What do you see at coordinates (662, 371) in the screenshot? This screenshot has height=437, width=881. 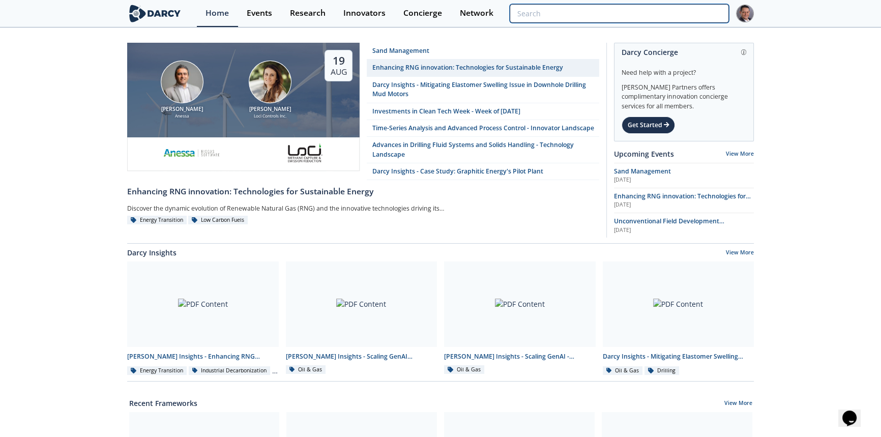 I see `div: Drilling` at bounding box center [662, 371].